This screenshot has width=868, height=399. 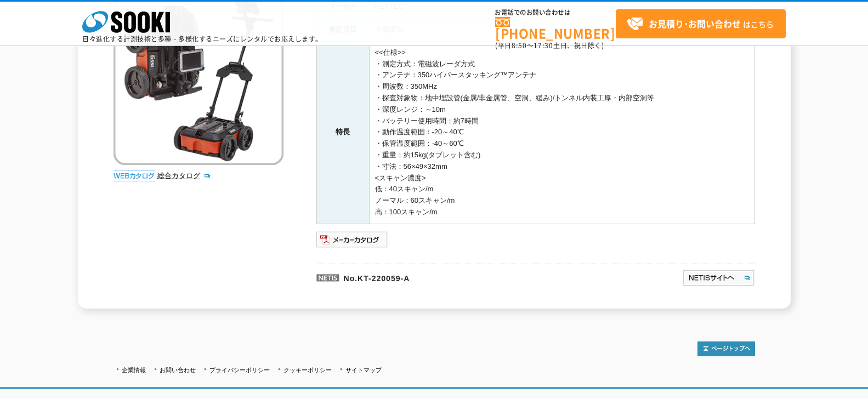 I want to click on a: お見積り･お問い合わせはこちら, so click(x=701, y=24).